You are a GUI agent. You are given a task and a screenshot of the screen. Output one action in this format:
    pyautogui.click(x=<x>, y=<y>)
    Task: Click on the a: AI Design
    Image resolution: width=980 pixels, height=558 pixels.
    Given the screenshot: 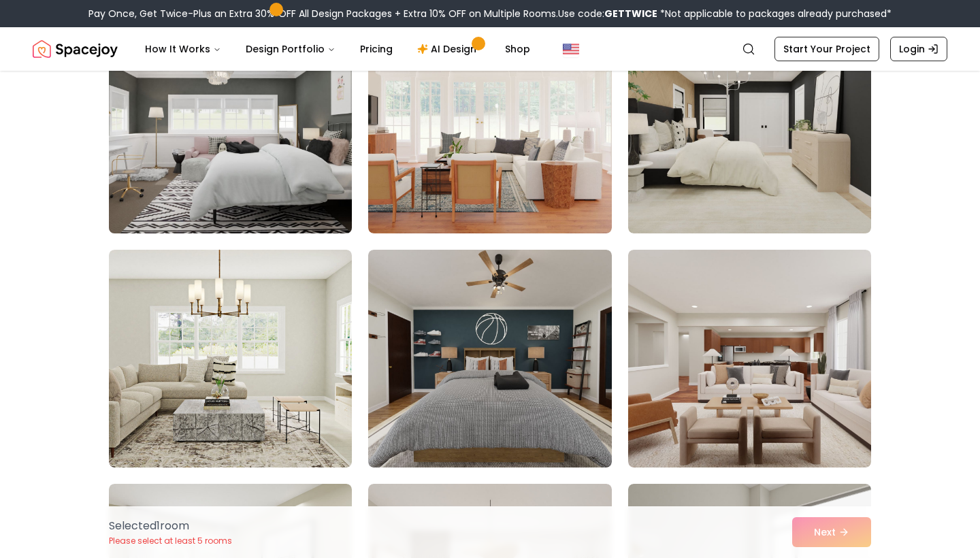 What is the action you would take?
    pyautogui.click(x=449, y=49)
    